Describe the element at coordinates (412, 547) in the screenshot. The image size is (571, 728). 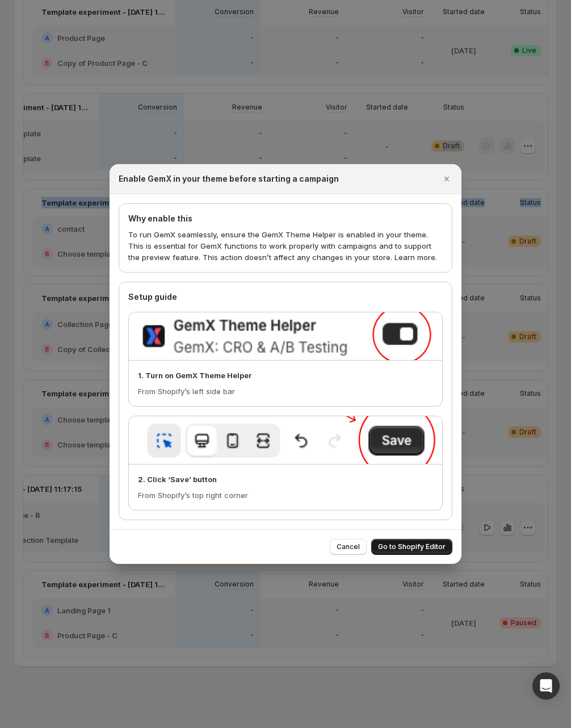
I see `button: Go to Shopify Editor` at that location.